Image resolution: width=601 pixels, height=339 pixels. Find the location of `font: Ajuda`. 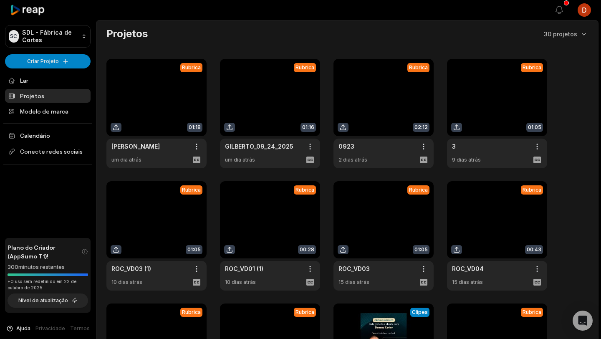

font: Ajuda is located at coordinates (23, 328).